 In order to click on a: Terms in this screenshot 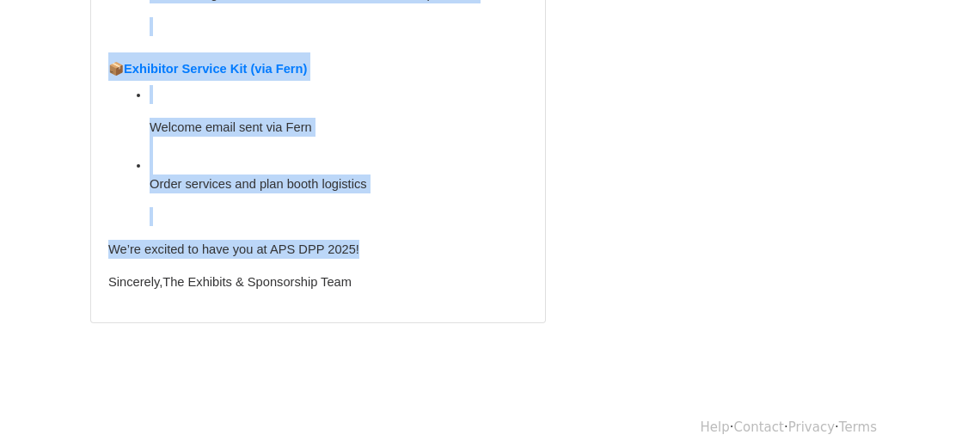, I will do `click(858, 427)`.